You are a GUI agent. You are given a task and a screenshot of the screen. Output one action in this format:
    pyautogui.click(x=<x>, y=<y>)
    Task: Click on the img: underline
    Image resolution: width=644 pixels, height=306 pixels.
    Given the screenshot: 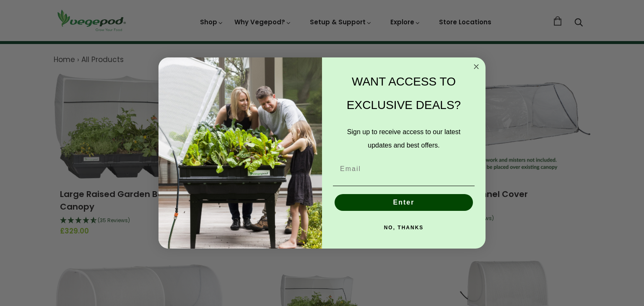 What is the action you would take?
    pyautogui.click(x=404, y=186)
    